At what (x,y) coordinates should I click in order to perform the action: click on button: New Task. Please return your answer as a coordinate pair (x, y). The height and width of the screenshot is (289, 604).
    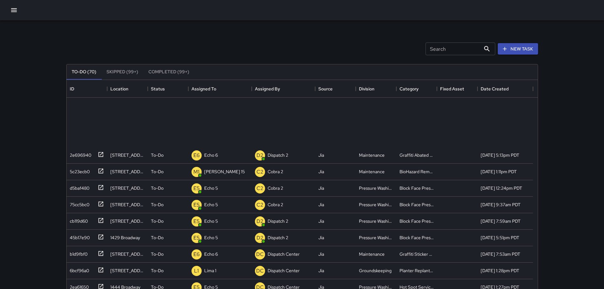
    Looking at the image, I should click on (518, 49).